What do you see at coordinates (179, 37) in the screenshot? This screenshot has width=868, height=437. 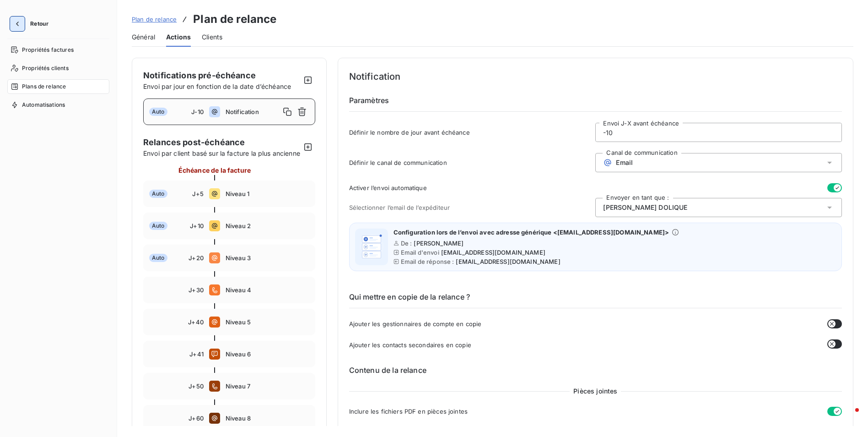 I see `span: Actions` at bounding box center [179, 37].